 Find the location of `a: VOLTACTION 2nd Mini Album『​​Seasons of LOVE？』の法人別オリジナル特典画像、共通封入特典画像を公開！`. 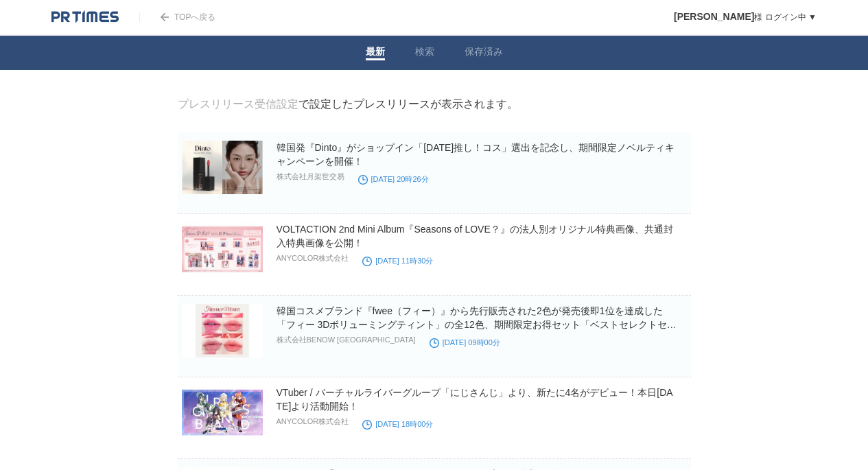

a: VOLTACTION 2nd Mini Album『​​Seasons of LOVE？』の法人別オリジナル特典画像、共通封入特典画像を公開！ is located at coordinates (474, 236).